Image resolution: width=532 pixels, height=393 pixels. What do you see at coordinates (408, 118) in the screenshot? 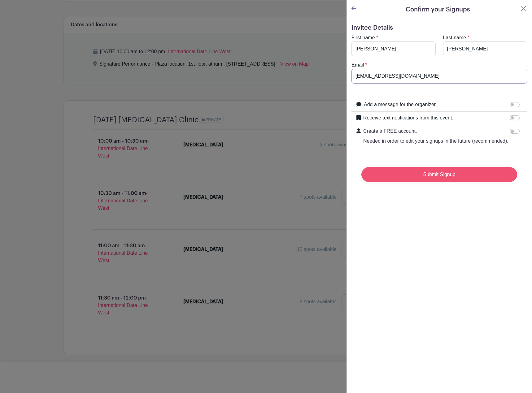
I see `label: Receive text notifications from this event.` at bounding box center [408, 118].